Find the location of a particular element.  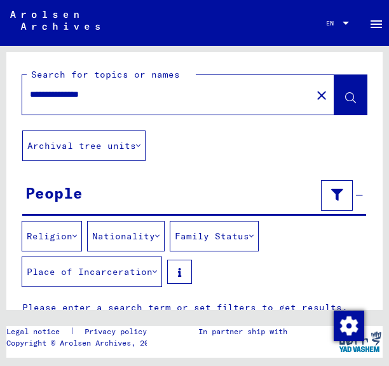

button: Family Status is located at coordinates (214, 236).